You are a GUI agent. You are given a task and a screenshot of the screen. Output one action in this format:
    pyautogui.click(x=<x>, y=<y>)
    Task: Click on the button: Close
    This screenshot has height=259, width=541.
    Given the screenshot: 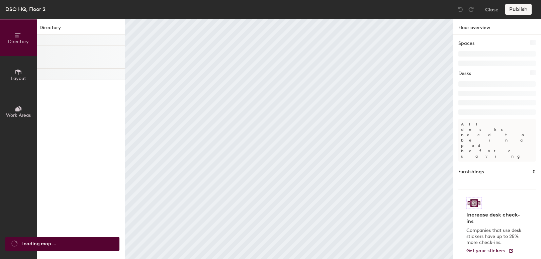 What is the action you would take?
    pyautogui.click(x=492, y=9)
    